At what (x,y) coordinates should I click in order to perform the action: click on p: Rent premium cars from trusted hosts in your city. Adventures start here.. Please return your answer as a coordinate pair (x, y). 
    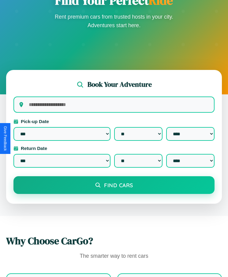
    Looking at the image, I should click on (114, 21).